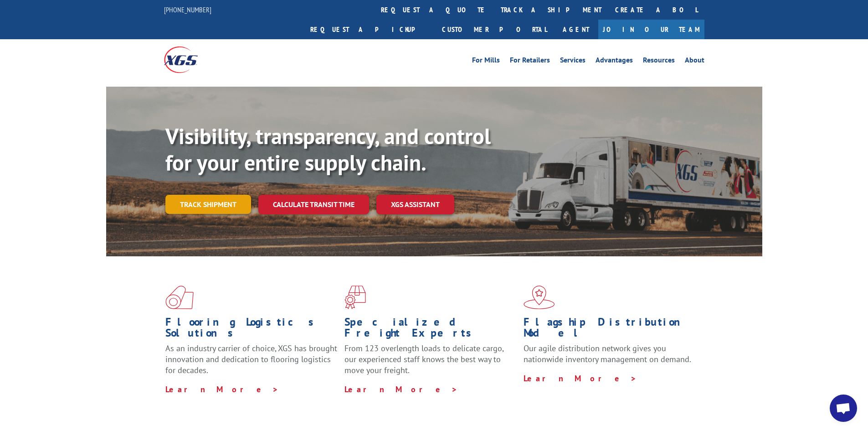 The width and height of the screenshot is (868, 431). What do you see at coordinates (486, 62) in the screenshot?
I see `a: For Mills` at bounding box center [486, 62].